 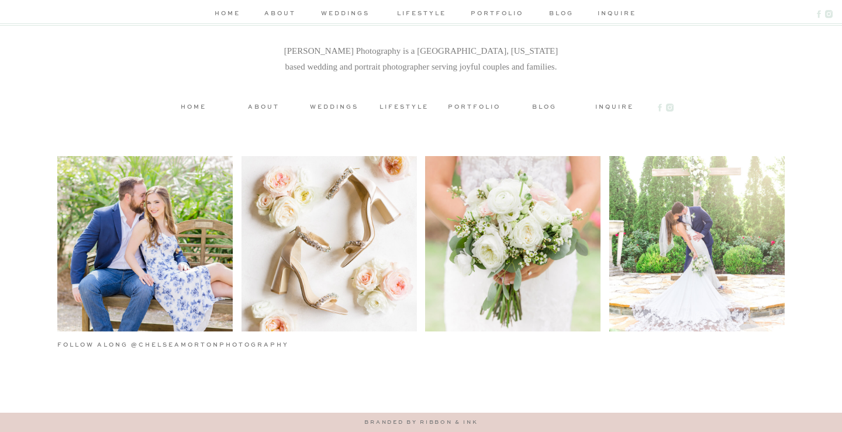 I want to click on h3: about, so click(x=264, y=106).